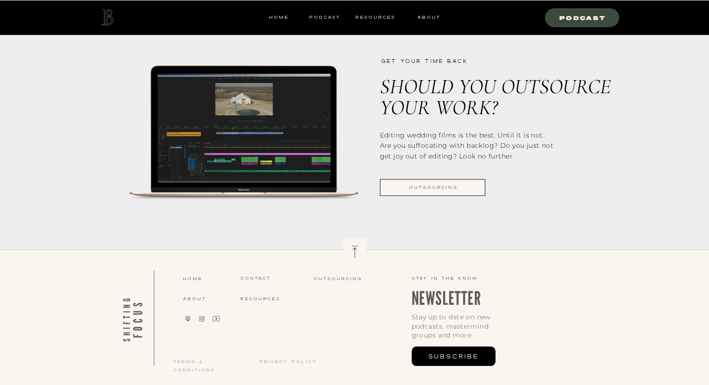 This screenshot has height=385, width=709. I want to click on nav: outsourcing, so click(433, 187).